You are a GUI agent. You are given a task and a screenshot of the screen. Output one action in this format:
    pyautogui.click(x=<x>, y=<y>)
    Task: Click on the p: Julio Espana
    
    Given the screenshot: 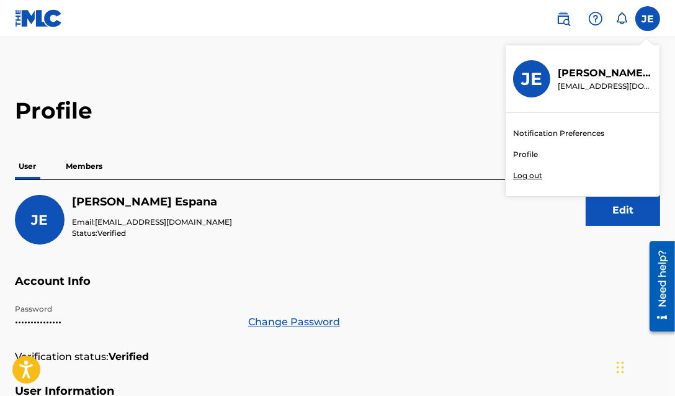 What is the action you would take?
    pyautogui.click(x=605, y=73)
    